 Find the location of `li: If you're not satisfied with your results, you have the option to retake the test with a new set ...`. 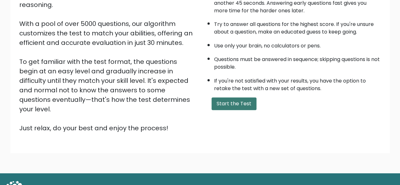

li: If you're not satisfied with your results, you have the option to retake the test with a new set ... is located at coordinates (298, 83).